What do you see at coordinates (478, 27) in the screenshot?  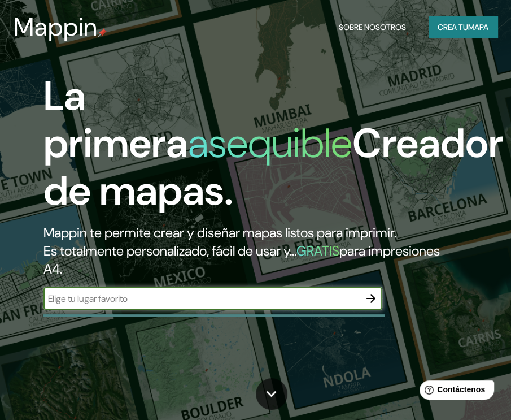 I see `font: mapa` at bounding box center [478, 27].